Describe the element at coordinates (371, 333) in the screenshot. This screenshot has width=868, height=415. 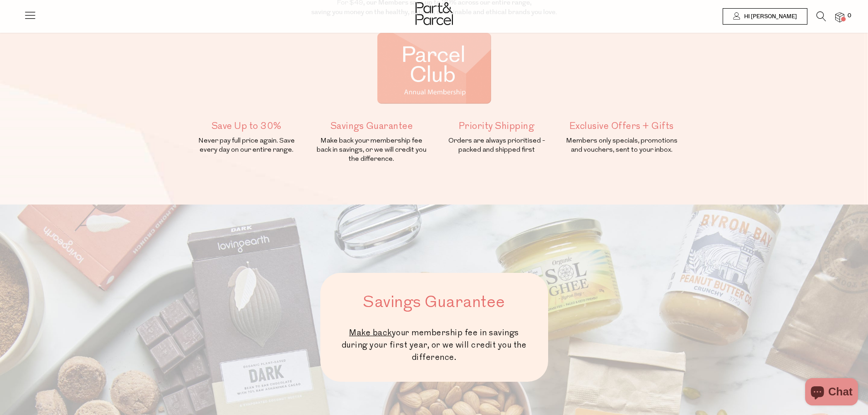
I see `u: Make back` at that location.